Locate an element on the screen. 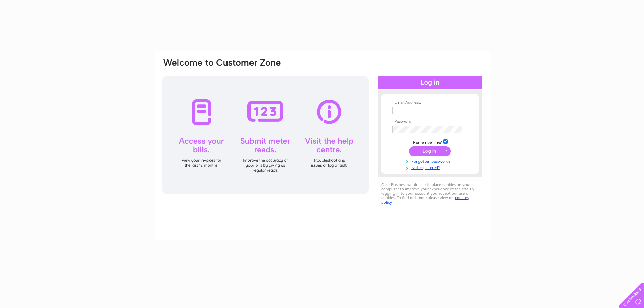 The image size is (644, 308). input: Submit is located at coordinates (430, 151).